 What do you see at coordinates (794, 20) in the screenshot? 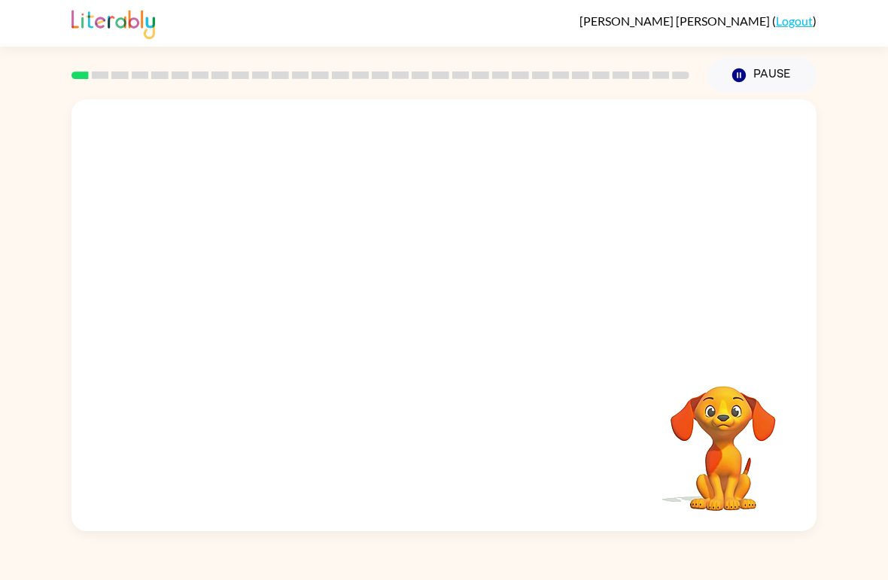
I see `a: Logout` at bounding box center [794, 20].